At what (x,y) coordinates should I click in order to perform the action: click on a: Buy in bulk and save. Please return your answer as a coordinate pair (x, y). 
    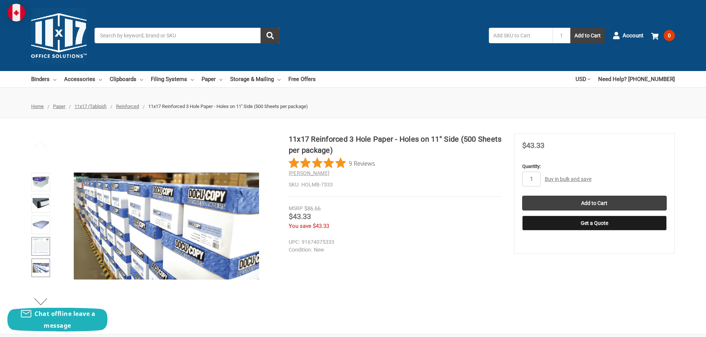
    Looking at the image, I should click on (568, 179).